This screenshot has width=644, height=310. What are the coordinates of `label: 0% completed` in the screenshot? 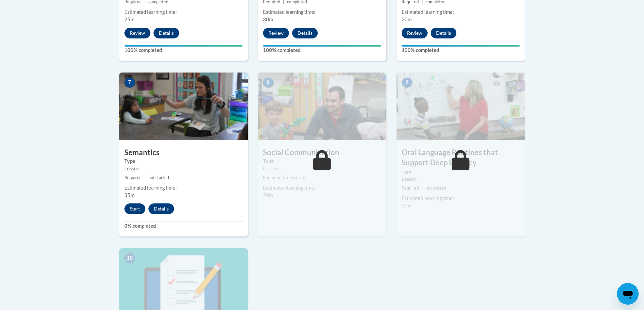 It's located at (184, 226).